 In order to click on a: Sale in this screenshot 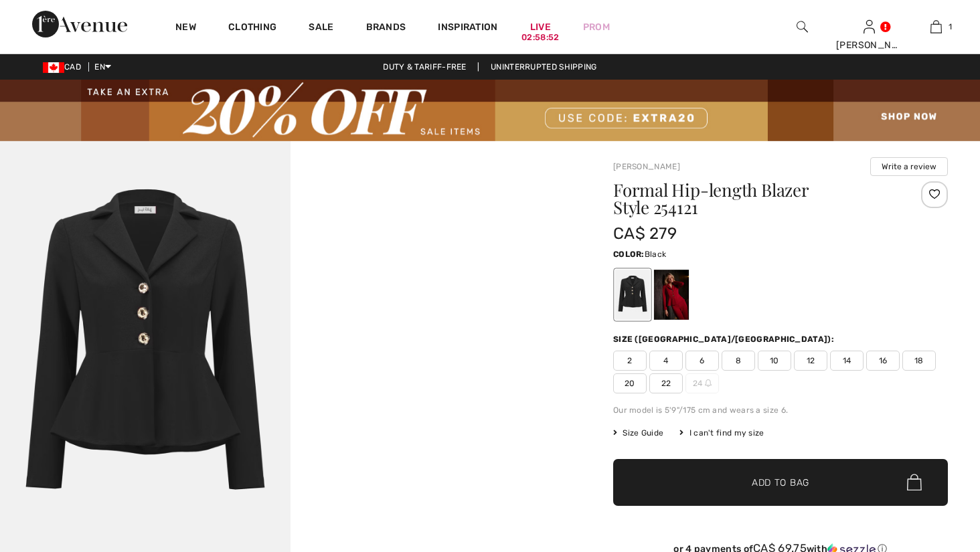, I will do `click(321, 28)`.